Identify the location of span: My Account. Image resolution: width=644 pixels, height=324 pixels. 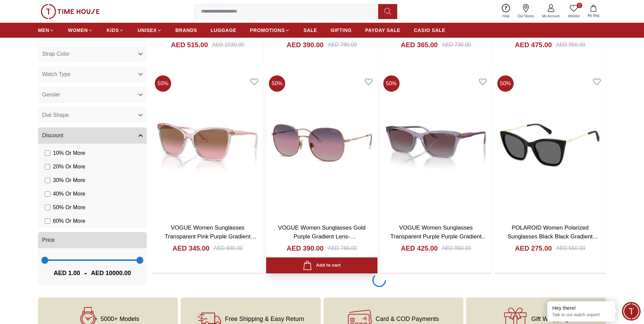
(551, 16).